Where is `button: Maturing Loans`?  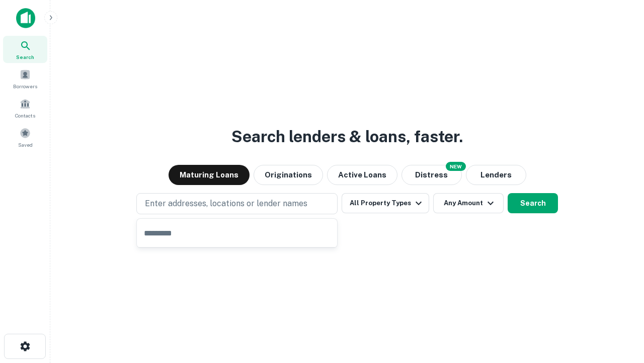
button: Maturing Loans is located at coordinates (209, 175).